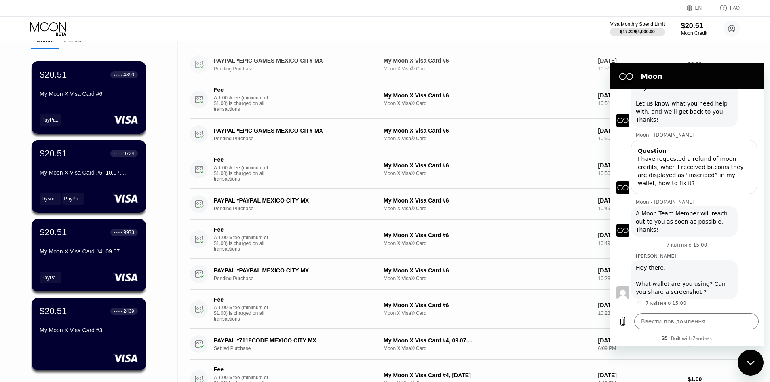 The width and height of the screenshot is (770, 382). What do you see at coordinates (694, 33) in the screenshot?
I see `div: Moon Credit` at bounding box center [694, 33].